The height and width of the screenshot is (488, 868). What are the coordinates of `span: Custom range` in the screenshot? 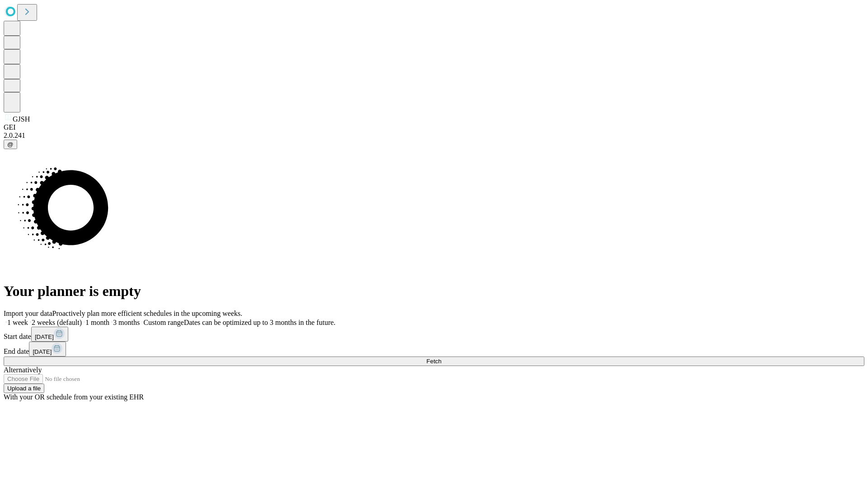 It's located at (163, 322).